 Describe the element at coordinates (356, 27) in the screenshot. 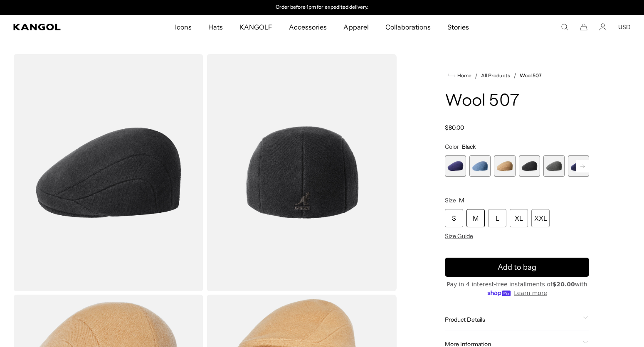

I see `a: Apparel` at that location.